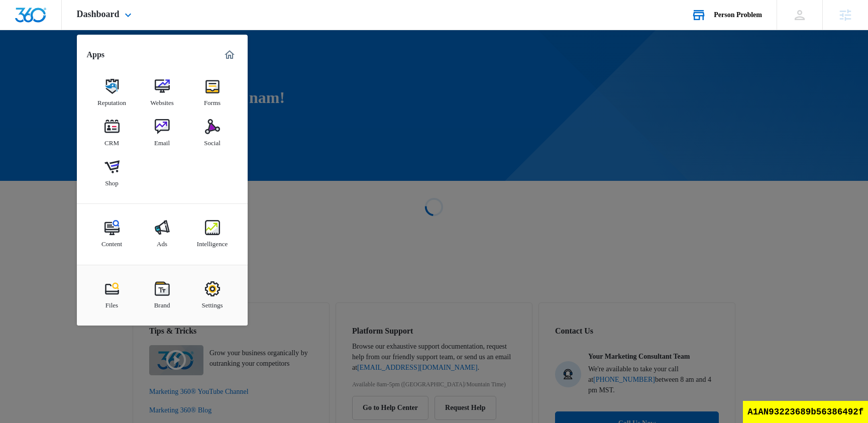 The width and height of the screenshot is (868, 423). What do you see at coordinates (162, 93) in the screenshot?
I see `a: Websites` at bounding box center [162, 93].